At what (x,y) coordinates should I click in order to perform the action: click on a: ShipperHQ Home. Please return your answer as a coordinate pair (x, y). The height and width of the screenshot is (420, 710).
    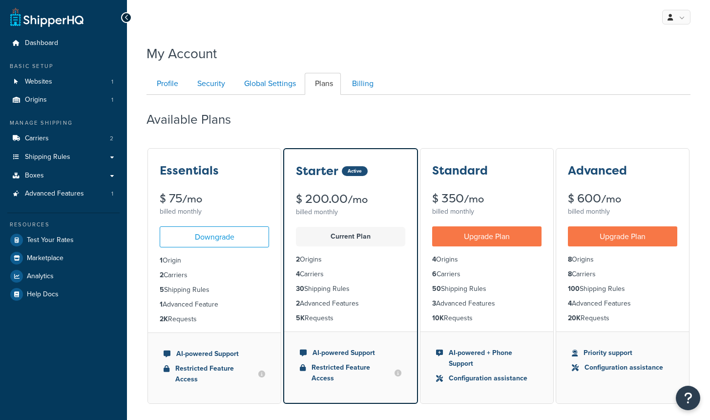
    Looking at the image, I should click on (47, 17).